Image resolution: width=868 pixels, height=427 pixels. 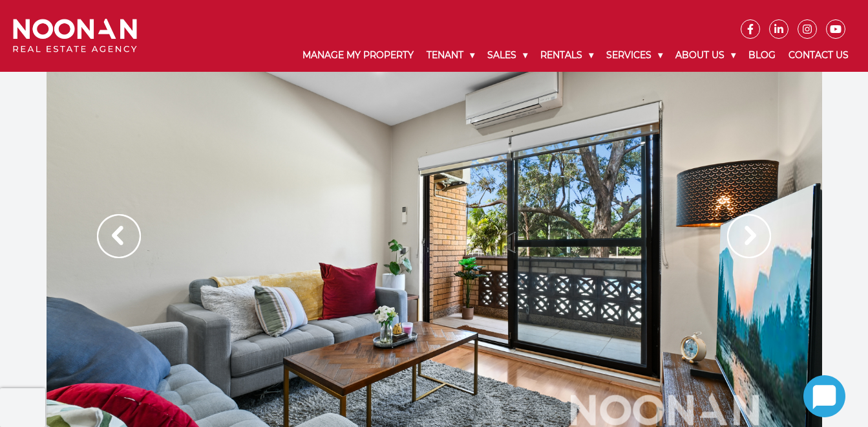 What do you see at coordinates (451, 55) in the screenshot?
I see `a: Tenant` at bounding box center [451, 55].